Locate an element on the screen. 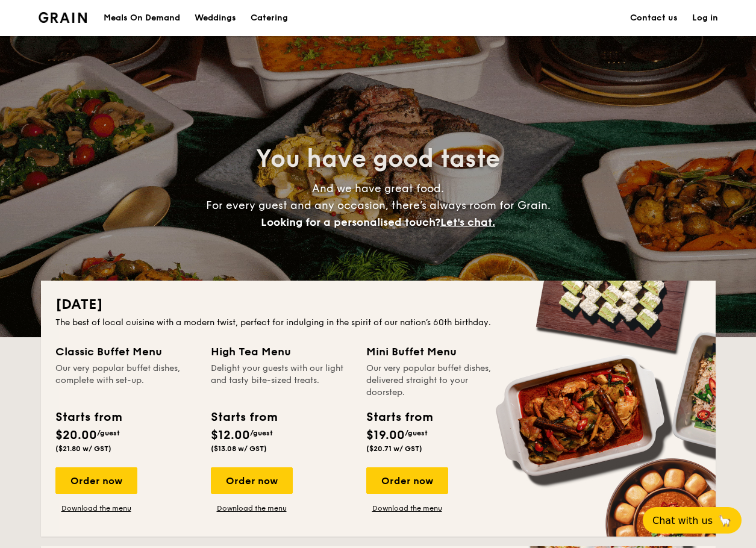 The width and height of the screenshot is (756, 548). span: $19.00 is located at coordinates (386, 435).